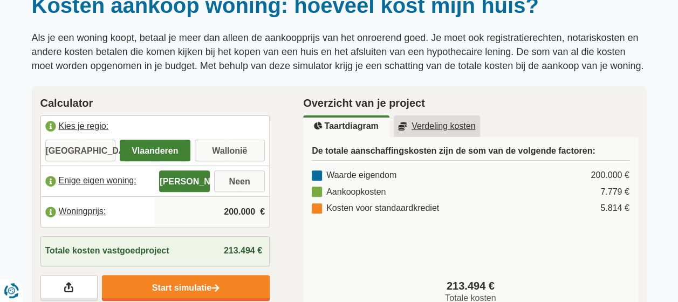  What do you see at coordinates (375, 208) in the screenshot?
I see `div: Kosten voor standaardkrediet` at bounding box center [375, 208].